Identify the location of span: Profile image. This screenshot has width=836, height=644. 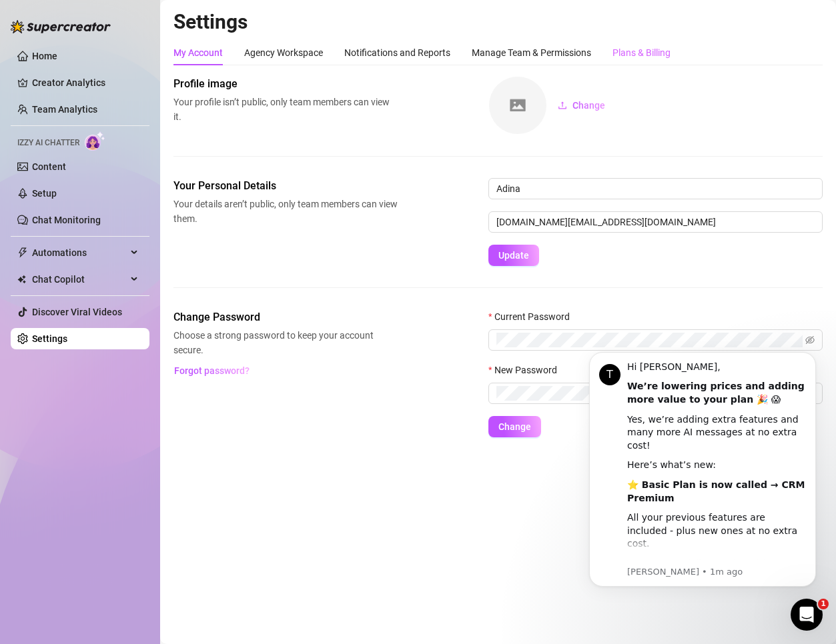
(286, 84).